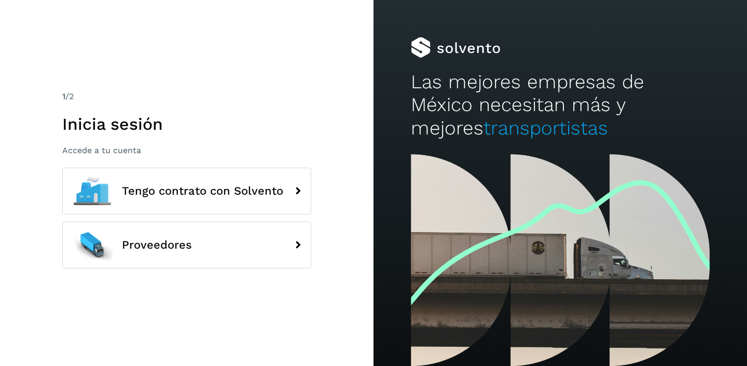 The width and height of the screenshot is (747, 366). What do you see at coordinates (546, 128) in the screenshot?
I see `span: transportistas` at bounding box center [546, 128].